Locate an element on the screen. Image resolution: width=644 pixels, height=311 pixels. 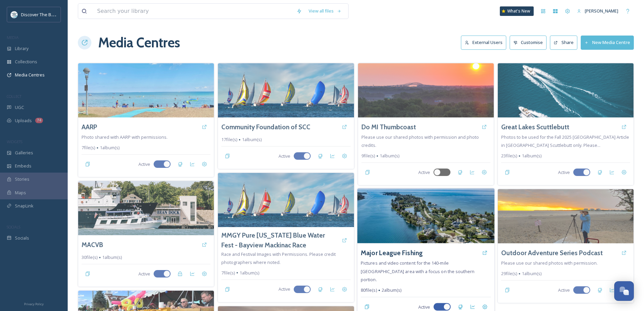
a: Customise is located at coordinates (530, 42).